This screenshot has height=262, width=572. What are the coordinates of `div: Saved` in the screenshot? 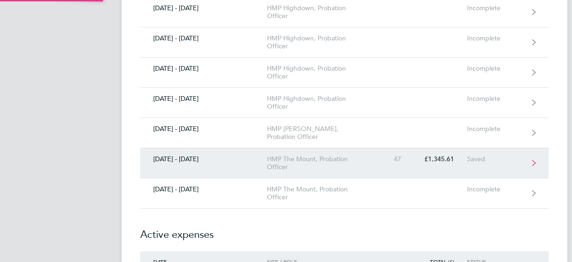 It's located at (495, 159).